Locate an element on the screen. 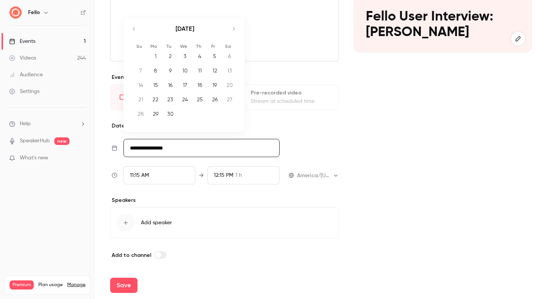 The height and width of the screenshot is (299, 547). div: Stream at scheduled time is located at coordinates (290, 101).